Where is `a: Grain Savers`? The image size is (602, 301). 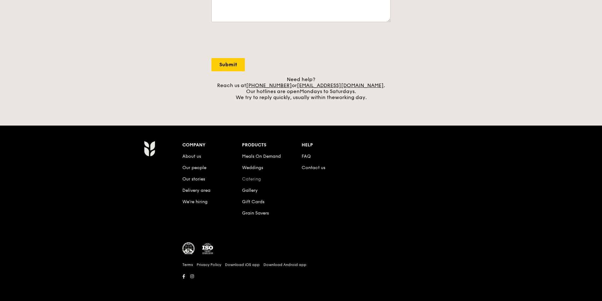
a: Grain Savers is located at coordinates (255, 213).